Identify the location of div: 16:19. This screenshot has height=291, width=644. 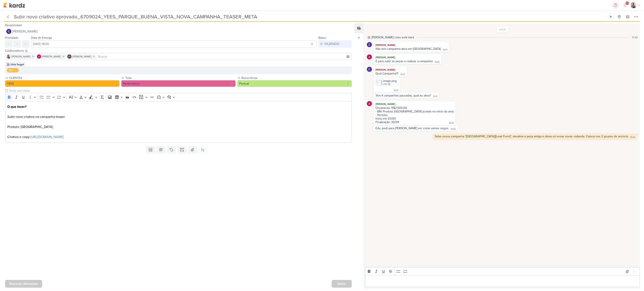
(445, 50).